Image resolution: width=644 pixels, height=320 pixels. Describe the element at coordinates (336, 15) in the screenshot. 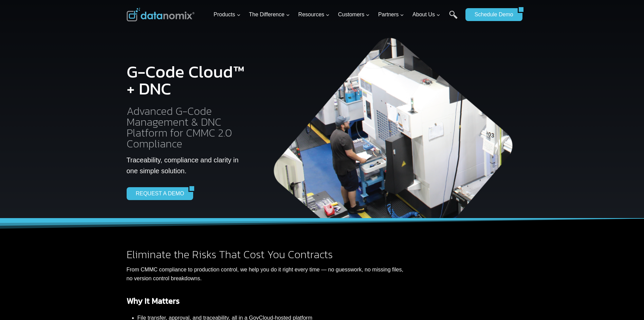

I see `nav: Primary Navigation` at that location.